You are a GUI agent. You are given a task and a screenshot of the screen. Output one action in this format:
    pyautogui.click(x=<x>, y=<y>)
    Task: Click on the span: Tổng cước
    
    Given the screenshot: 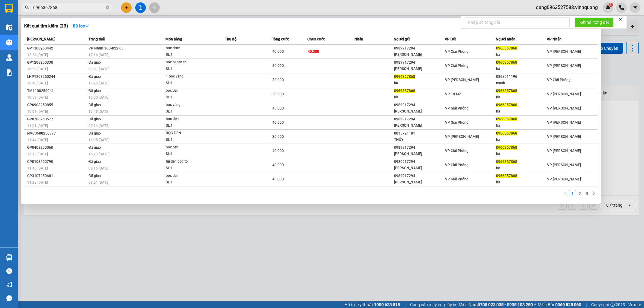 What is the action you would take?
    pyautogui.click(x=280, y=39)
    